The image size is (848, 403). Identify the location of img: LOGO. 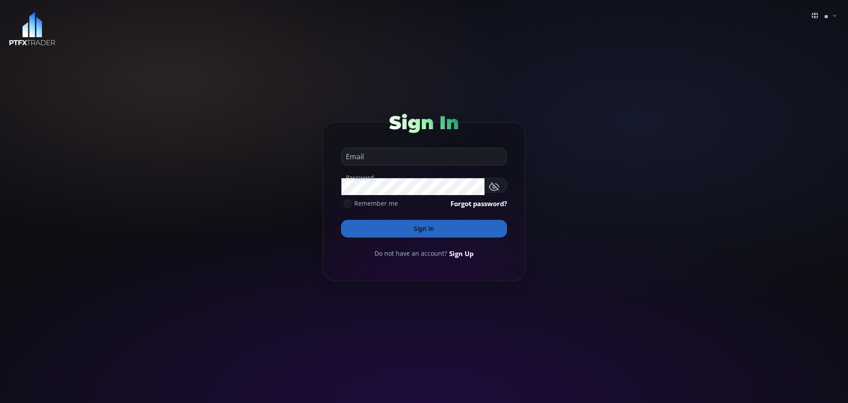
(32, 29).